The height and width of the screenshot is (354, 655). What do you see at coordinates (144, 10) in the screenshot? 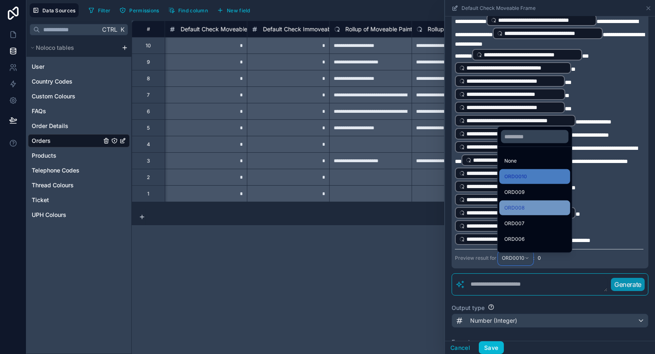
I see `span: Permissions` at bounding box center [144, 10].